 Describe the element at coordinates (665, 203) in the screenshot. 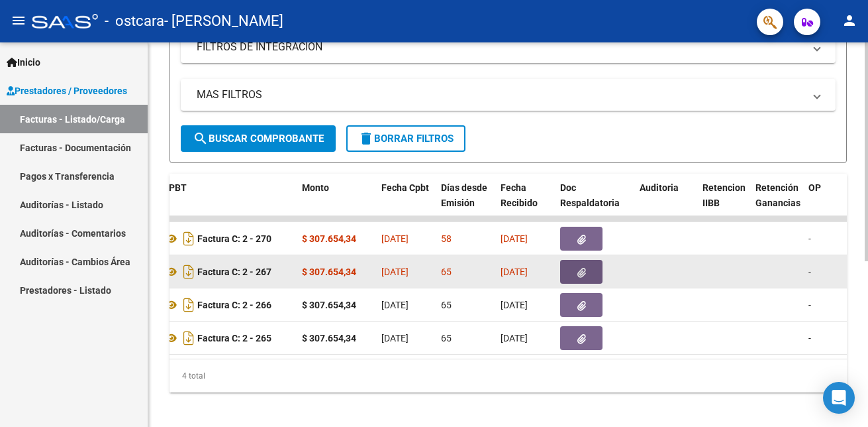

I see `datatable-header-cell: Auditoria` at that location.